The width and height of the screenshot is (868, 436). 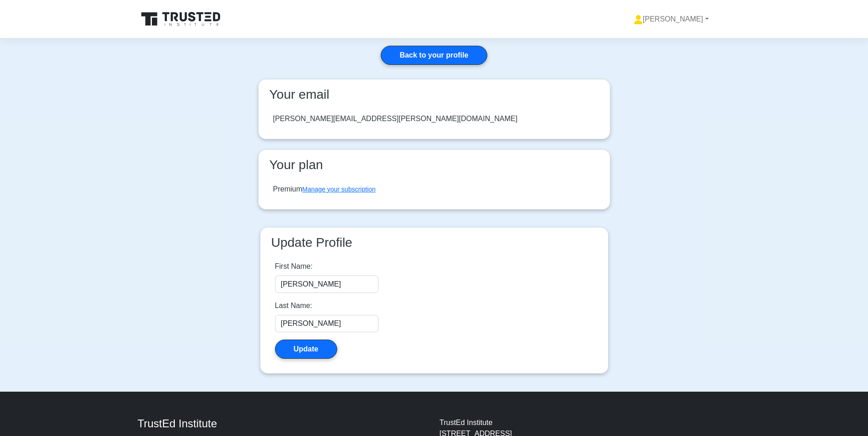 What do you see at coordinates (294, 306) in the screenshot?
I see `label: Last Name:` at bounding box center [294, 306].